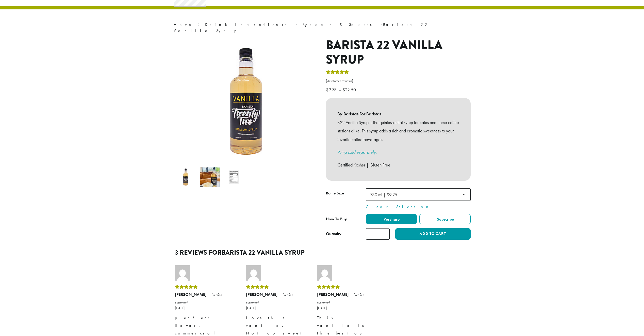 This screenshot has height=336, width=644. I want to click on input: Product quantity, so click(378, 234).